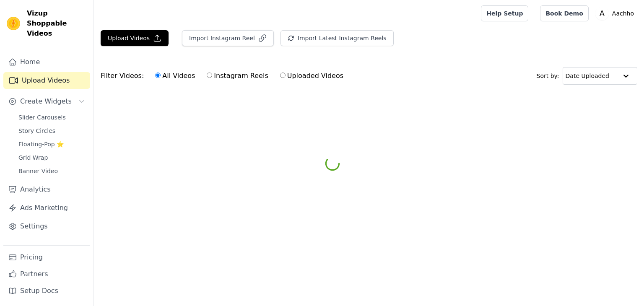 Image resolution: width=644 pixels, height=306 pixels. I want to click on span: Grid Wrap, so click(33, 157).